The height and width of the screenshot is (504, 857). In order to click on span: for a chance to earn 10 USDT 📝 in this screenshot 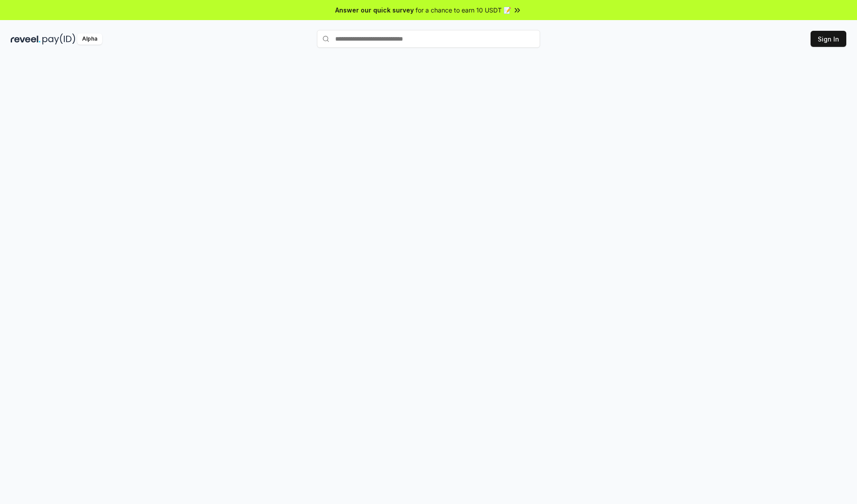, I will do `click(464, 10)`.